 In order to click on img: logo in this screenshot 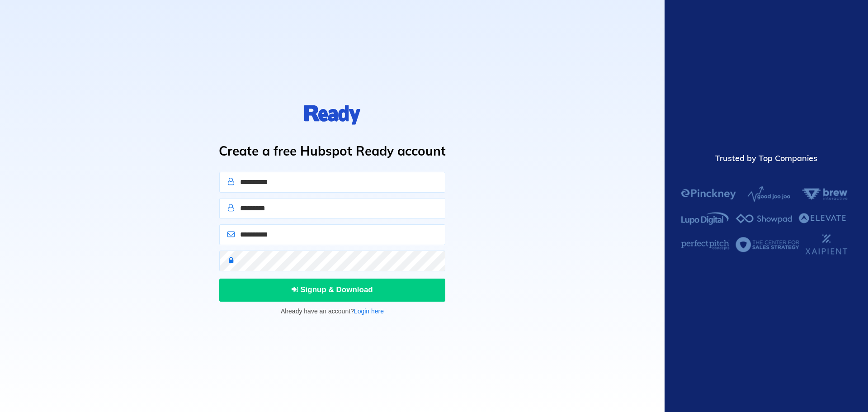, I will do `click(332, 115)`.